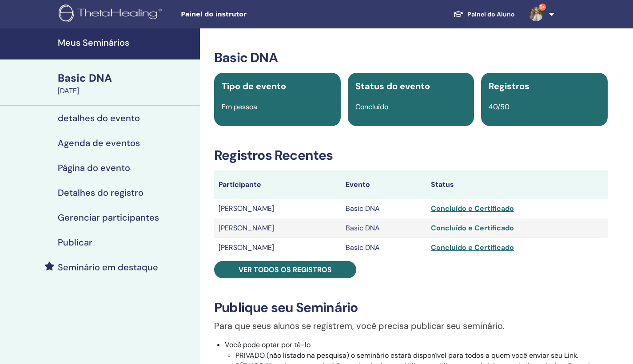 This screenshot has height=364, width=633. What do you see at coordinates (126, 43) in the screenshot?
I see `h4: Meus Seminários` at bounding box center [126, 43].